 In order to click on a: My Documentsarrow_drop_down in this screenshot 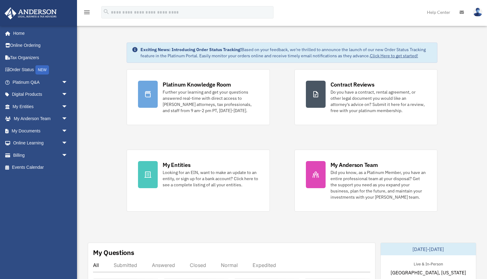, I will do `click(41, 131)`.